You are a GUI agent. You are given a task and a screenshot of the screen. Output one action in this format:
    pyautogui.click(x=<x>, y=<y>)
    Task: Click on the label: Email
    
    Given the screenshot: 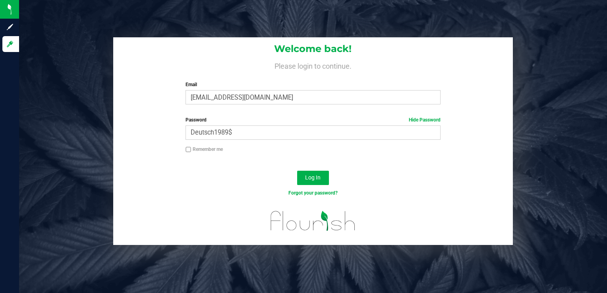 What is the action you would take?
    pyautogui.click(x=312, y=85)
    